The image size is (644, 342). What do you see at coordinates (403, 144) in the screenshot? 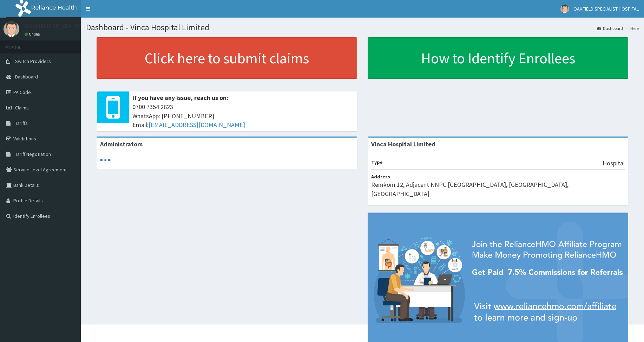
I see `strong: Vinca Hospital Limited` at bounding box center [403, 144].